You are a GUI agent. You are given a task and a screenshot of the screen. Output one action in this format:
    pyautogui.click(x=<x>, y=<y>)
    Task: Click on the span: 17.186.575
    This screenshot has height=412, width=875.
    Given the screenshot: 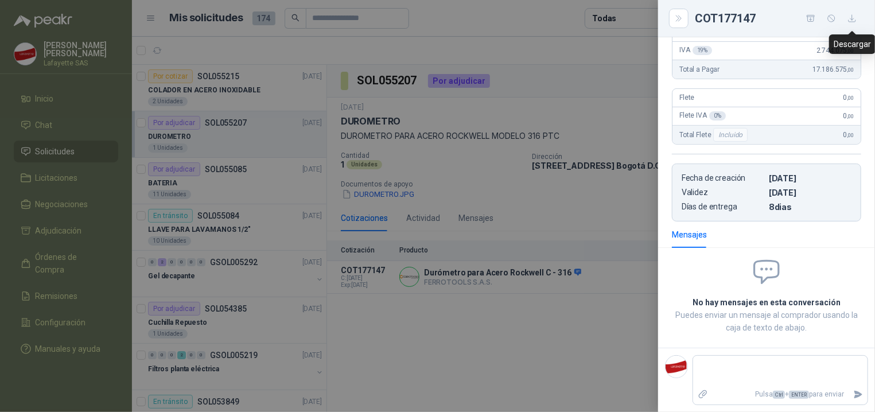 What is the action you would take?
    pyautogui.click(x=834, y=69)
    